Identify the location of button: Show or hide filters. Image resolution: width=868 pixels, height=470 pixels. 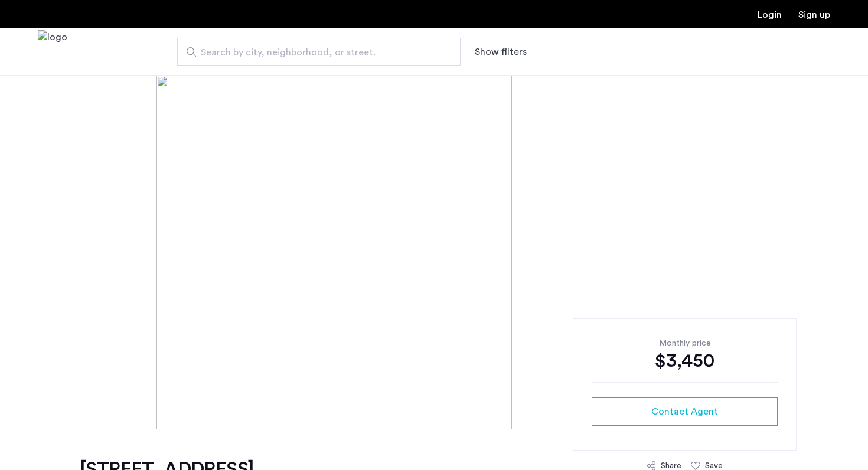
(501, 52).